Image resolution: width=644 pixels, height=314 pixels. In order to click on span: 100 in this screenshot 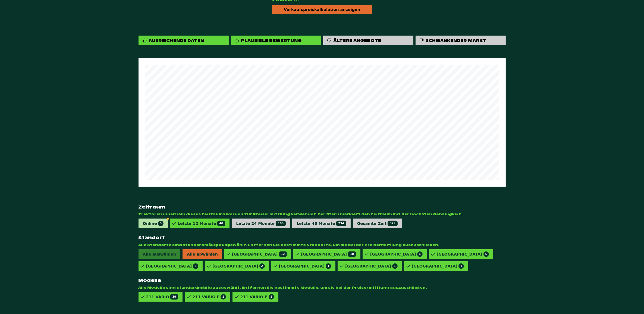, I will do `click(281, 224)`.